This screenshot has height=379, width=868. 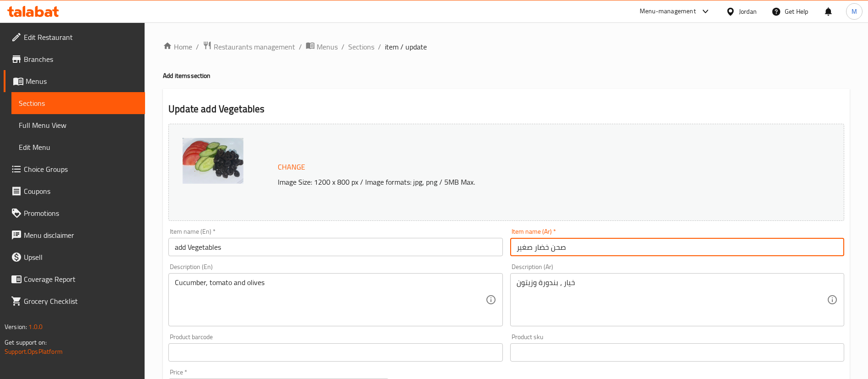 What do you see at coordinates (517, 182) in the screenshot?
I see `p: Image Size: 1200 x 800 px / Image formats: jpg, png / 5MB Max.` at bounding box center [517, 182].